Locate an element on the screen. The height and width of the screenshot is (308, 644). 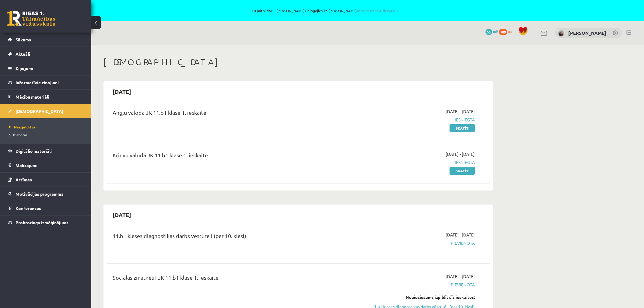
span: mP is located at coordinates (495, 31).